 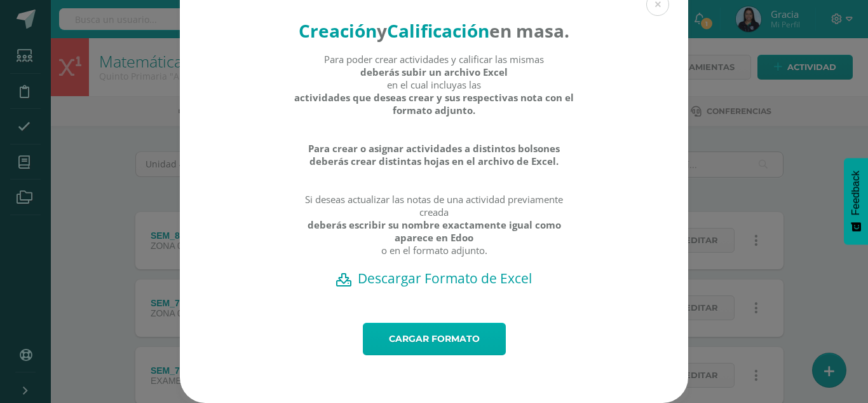 What do you see at coordinates (856, 193) in the screenshot?
I see `span: Feedback` at bounding box center [856, 193].